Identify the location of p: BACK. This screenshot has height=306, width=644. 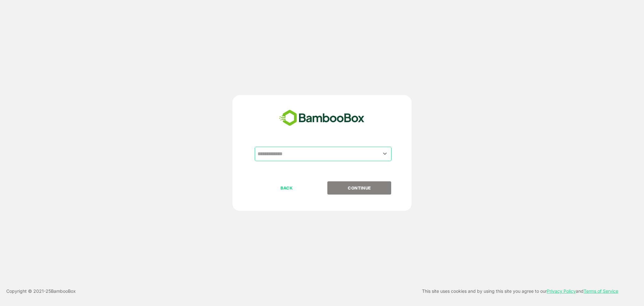
(287, 188).